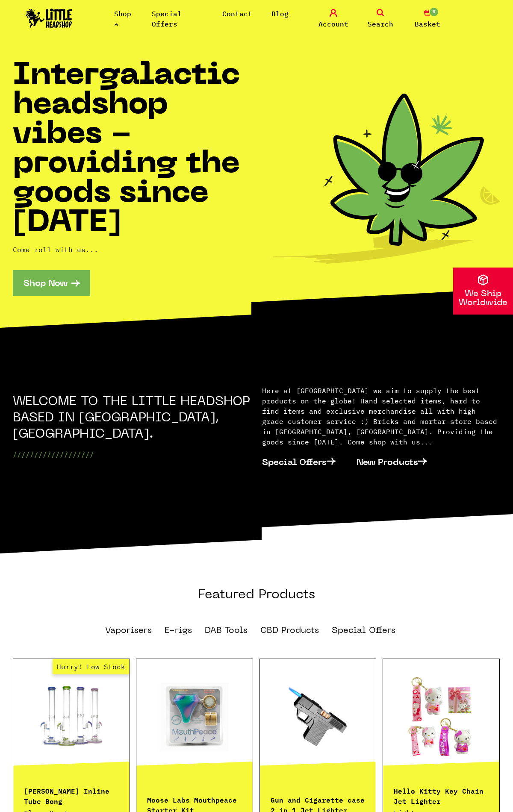  What do you see at coordinates (178, 631) in the screenshot?
I see `a: E-rigs` at bounding box center [178, 631].